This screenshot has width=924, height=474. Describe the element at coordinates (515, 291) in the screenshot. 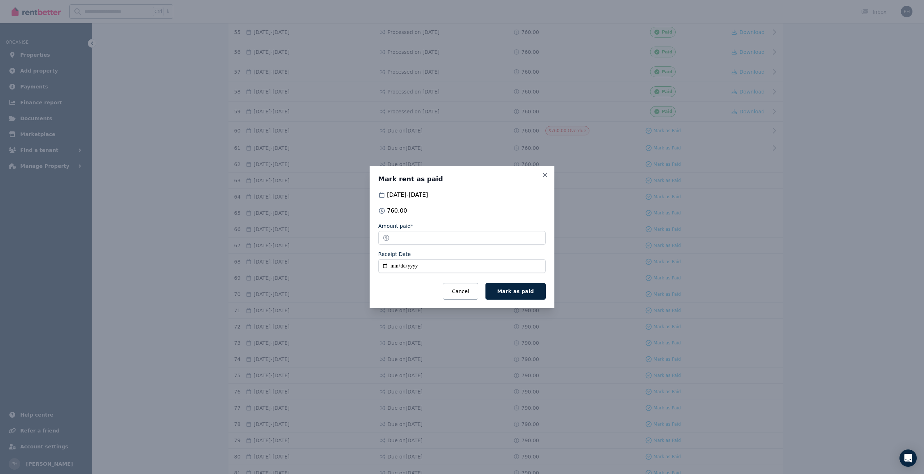

I see `span: Mark as paid` at that location.